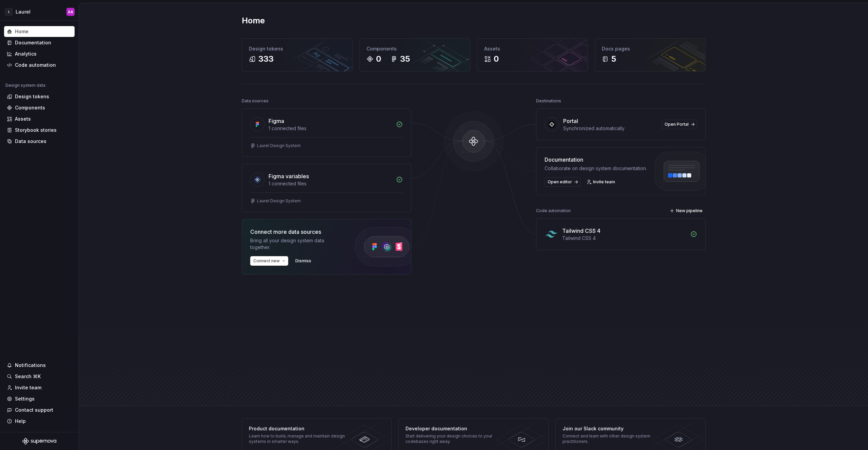 The image size is (868, 450). Describe the element at coordinates (610, 128) in the screenshot. I see `div: Synchronized automatically` at that location.